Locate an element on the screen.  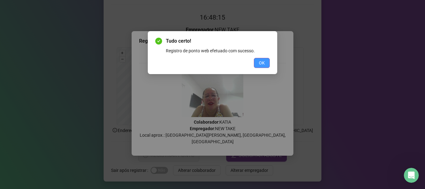
span: OK is located at coordinates (262, 63).